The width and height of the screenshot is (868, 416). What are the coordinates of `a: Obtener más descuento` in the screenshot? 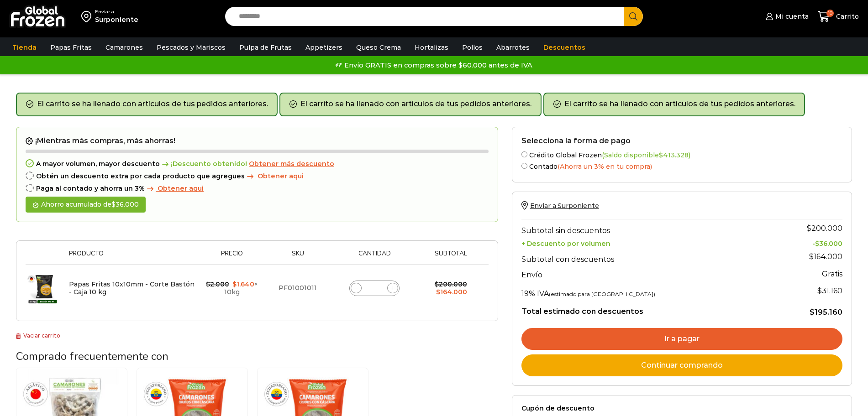 It's located at (291, 164).